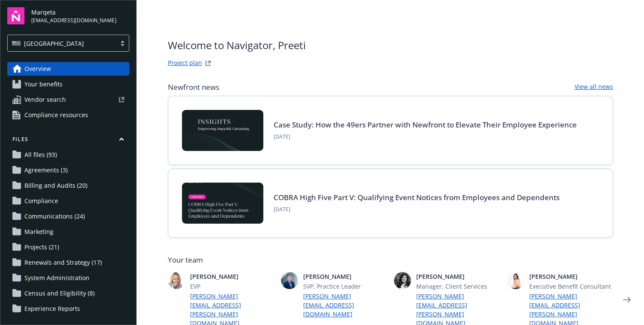 The width and height of the screenshot is (644, 325). What do you see at coordinates (45, 100) in the screenshot?
I see `span: Vendor search` at bounding box center [45, 100].